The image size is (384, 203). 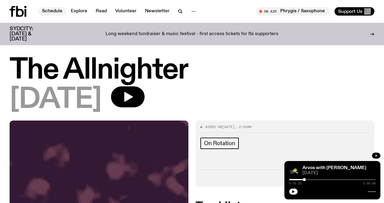 I want to click on span: Aired on, so click(x=214, y=127).